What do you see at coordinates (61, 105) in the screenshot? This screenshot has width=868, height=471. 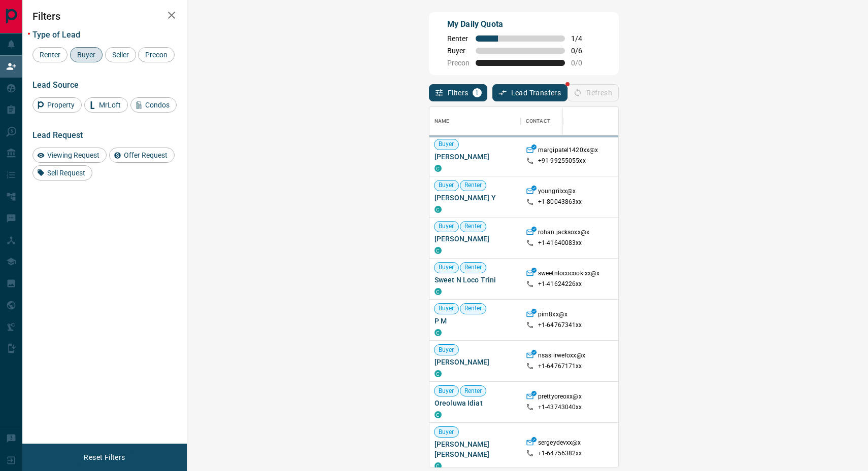 I see `span: Property` at bounding box center [61, 105].